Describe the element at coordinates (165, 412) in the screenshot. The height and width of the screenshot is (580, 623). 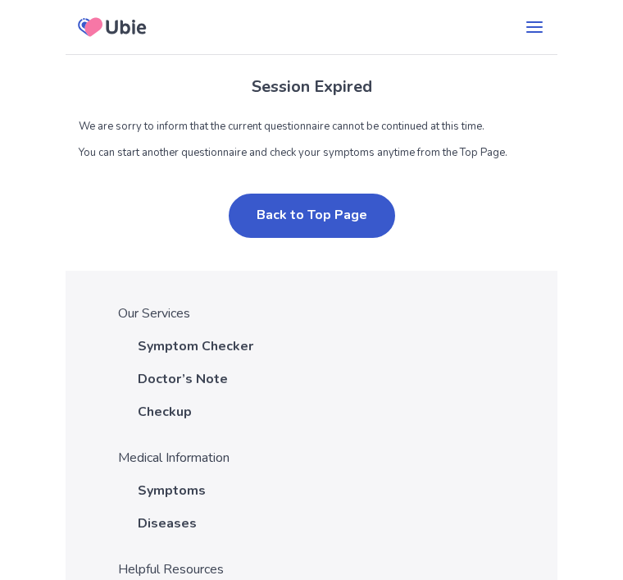
I see `a: Checkup` at that location.